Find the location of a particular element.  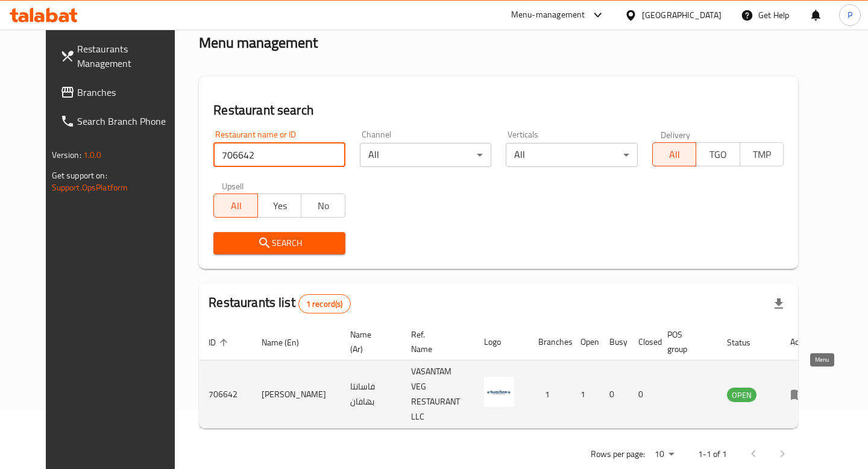

span: TMP is located at coordinates (762, 155).